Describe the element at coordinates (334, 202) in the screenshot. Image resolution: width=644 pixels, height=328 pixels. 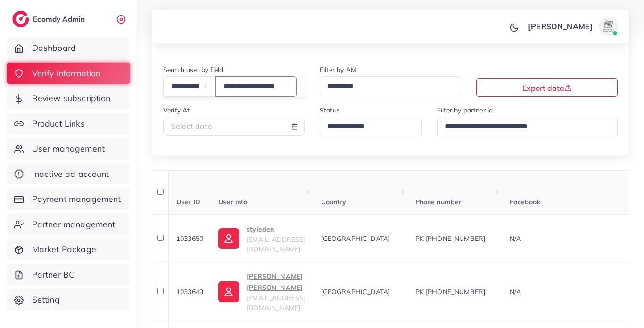
I see `span: Country` at that location.